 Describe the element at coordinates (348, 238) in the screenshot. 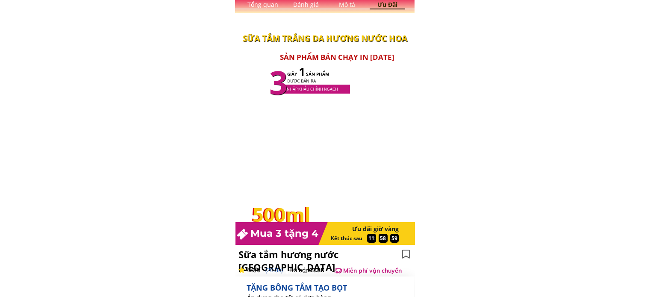

I see `h3: Kết thúc sau` at that location.